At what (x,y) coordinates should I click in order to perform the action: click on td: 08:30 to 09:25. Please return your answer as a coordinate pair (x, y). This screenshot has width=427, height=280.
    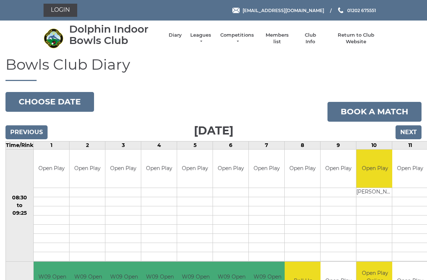
    Looking at the image, I should click on (20, 205).